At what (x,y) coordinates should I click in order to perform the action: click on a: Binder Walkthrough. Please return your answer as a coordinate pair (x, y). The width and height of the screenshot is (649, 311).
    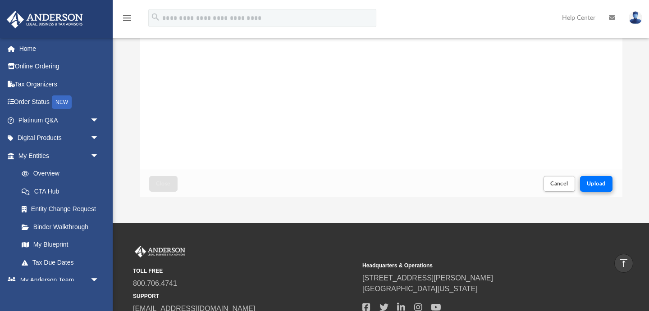
    Looking at the image, I should click on (63, 227).